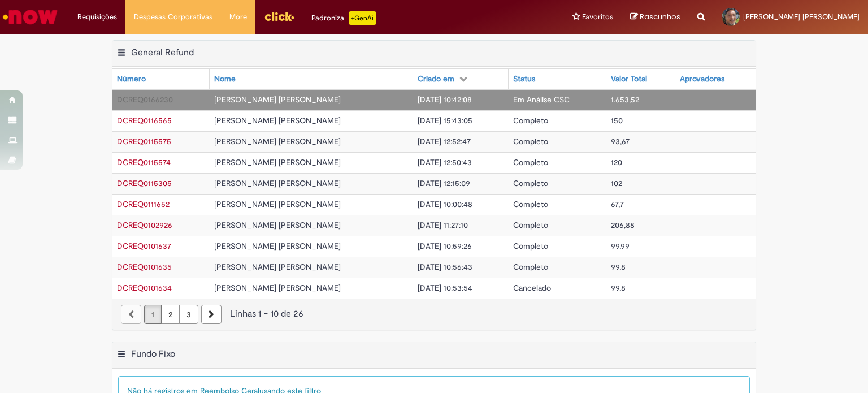 The height and width of the screenshot is (393, 868). Describe the element at coordinates (144, 288) in the screenshot. I see `span: DCREQ0101634` at that location.